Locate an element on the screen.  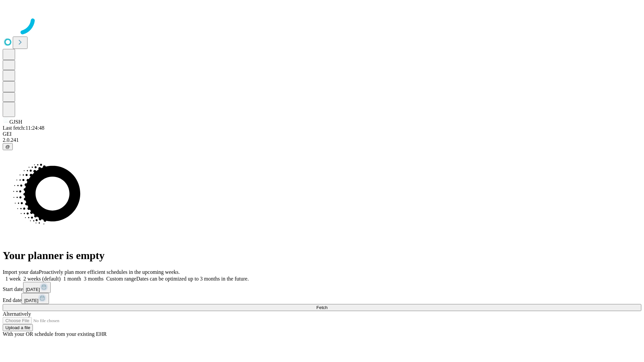
button: Upload a file is located at coordinates (18, 328).